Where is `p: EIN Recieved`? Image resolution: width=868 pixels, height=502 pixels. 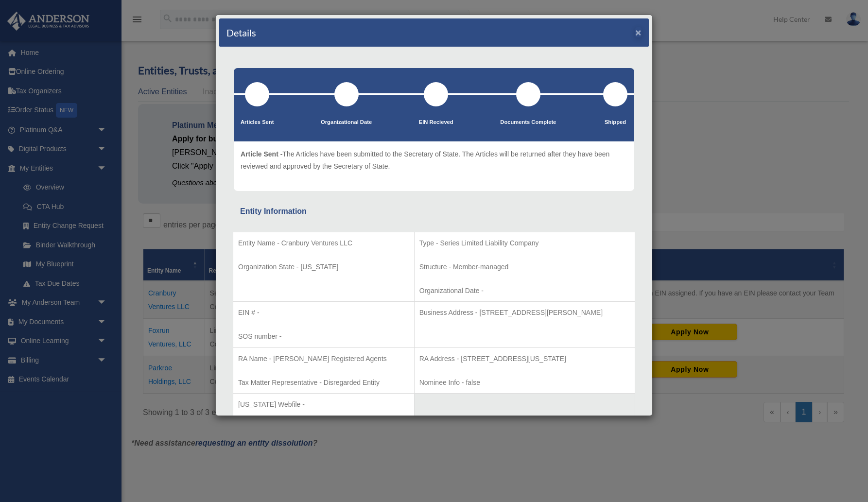
p: EIN Recieved is located at coordinates (436, 123).